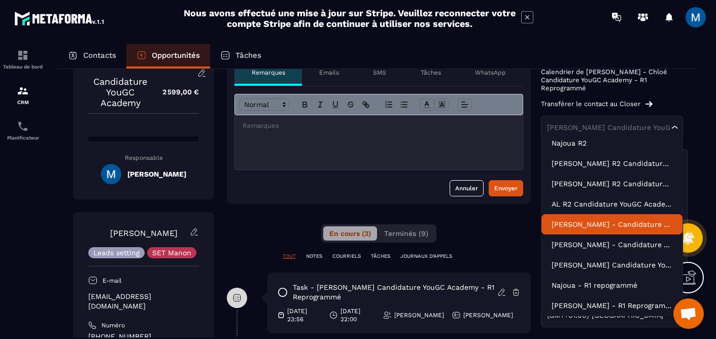 This screenshot has height=339, width=716. I want to click on p: SMS, so click(379, 73).